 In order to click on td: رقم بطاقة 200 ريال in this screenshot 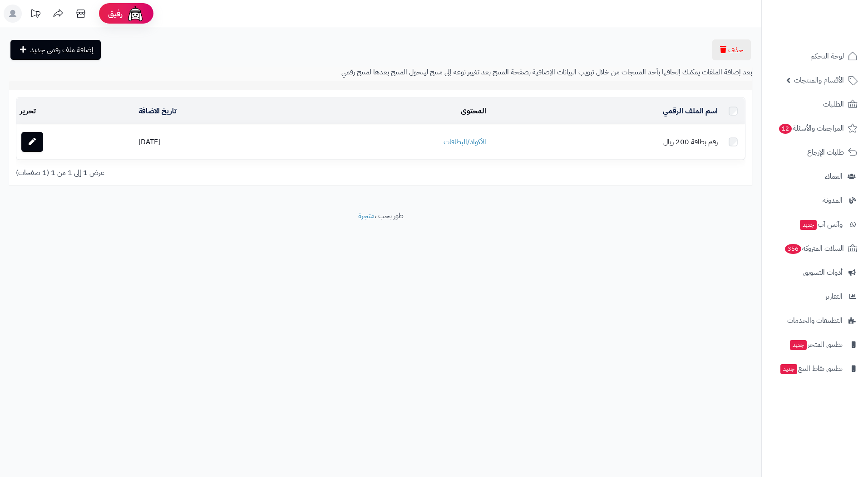, I will do `click(605, 142)`.